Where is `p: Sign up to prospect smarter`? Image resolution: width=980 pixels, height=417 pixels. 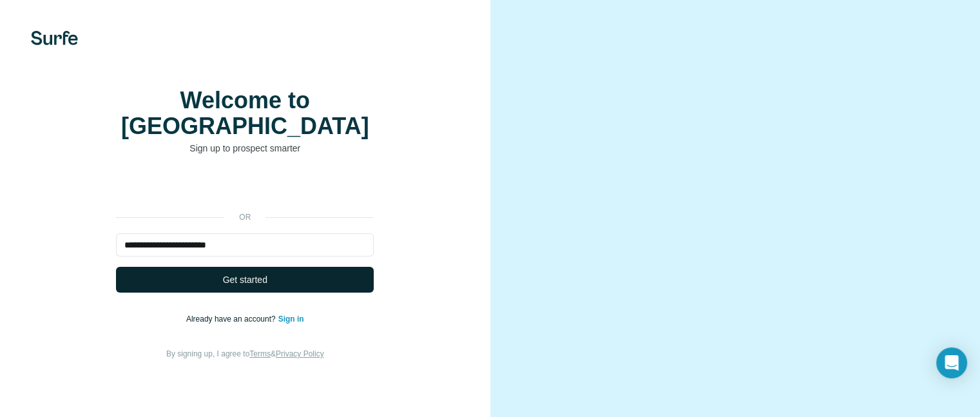
p: Sign up to prospect smarter is located at coordinates (245, 148).